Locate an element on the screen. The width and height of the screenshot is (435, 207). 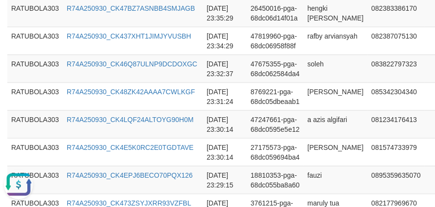
td: 085342304340 is located at coordinates (396, 96).